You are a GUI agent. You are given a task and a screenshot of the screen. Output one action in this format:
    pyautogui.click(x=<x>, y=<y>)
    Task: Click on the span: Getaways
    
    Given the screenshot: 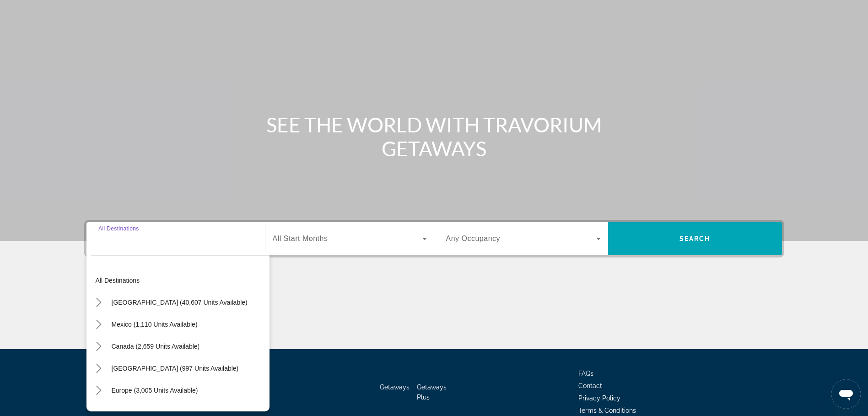 What is the action you would take?
    pyautogui.click(x=394, y=387)
    